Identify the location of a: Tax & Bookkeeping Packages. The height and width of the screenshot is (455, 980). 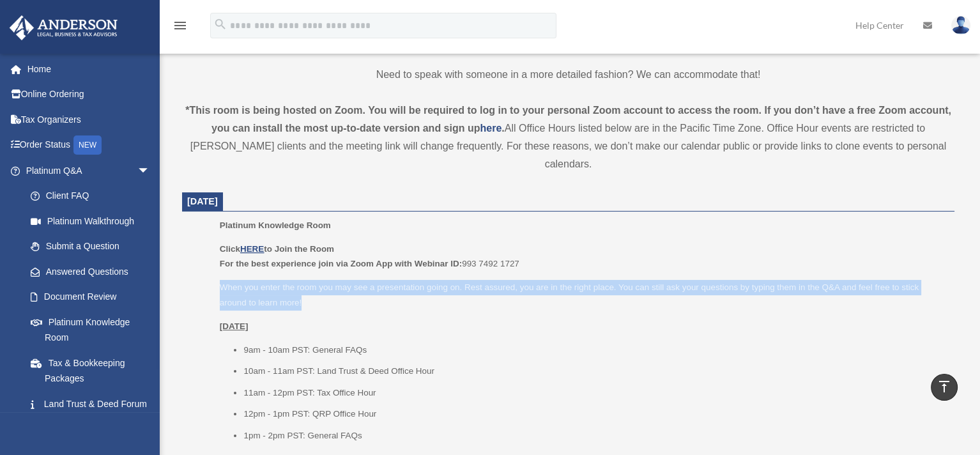
(93, 370).